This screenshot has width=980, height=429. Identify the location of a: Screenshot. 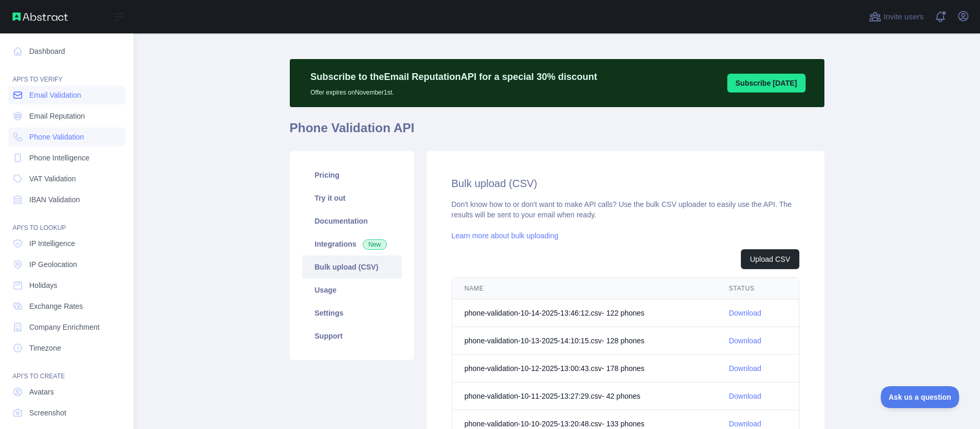
(67, 413).